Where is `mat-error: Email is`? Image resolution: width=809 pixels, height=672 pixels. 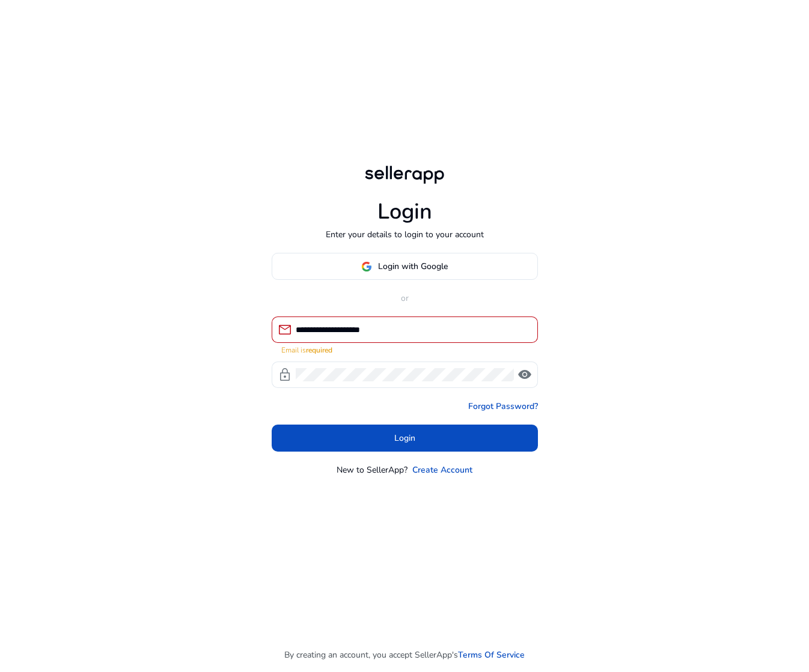
mat-error: Email is is located at coordinates (404, 349).